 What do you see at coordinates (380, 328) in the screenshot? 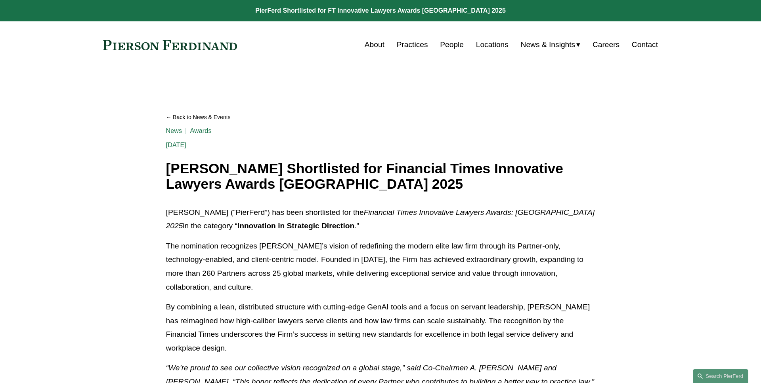
I see `p: By combining a lean, distributed structure with cutting-edge GenAI tools and a focus on servant l...` at bounding box center [380, 328].